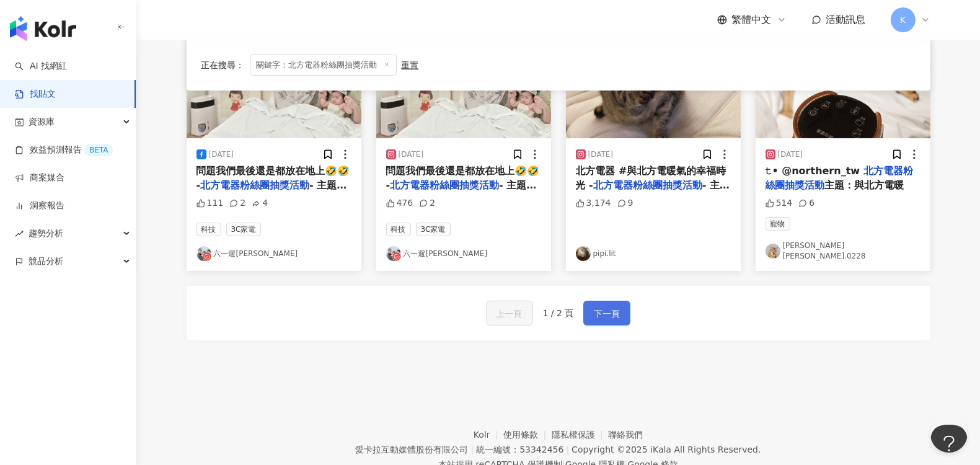 This screenshot has width=980, height=465. Describe the element at coordinates (607, 314) in the screenshot. I see `span: 下一頁` at that location.